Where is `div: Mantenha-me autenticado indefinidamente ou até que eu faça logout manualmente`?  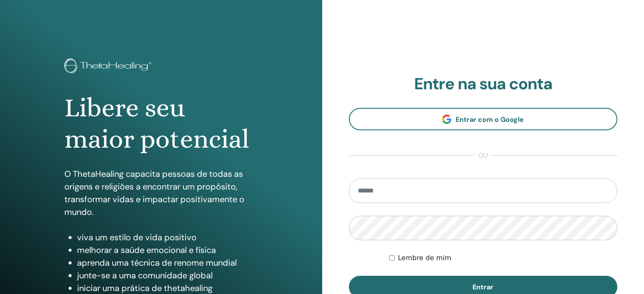
div: Mantenha-me autenticado indefinidamente ou até que eu faça logout manualmente is located at coordinates (503, 258).